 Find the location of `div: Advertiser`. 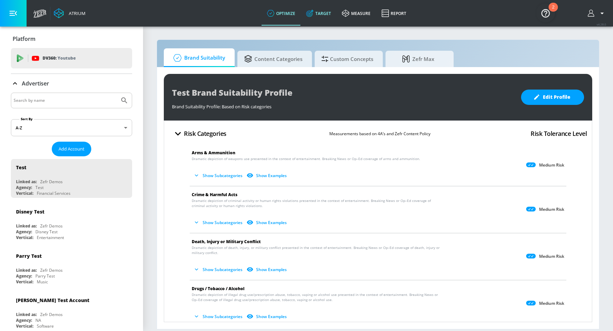

div: Advertiser is located at coordinates (71, 83).